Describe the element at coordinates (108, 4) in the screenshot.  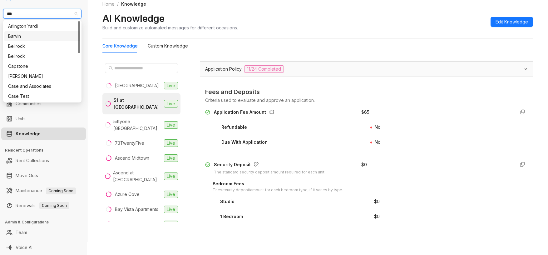
I see `a: Home` at that location.